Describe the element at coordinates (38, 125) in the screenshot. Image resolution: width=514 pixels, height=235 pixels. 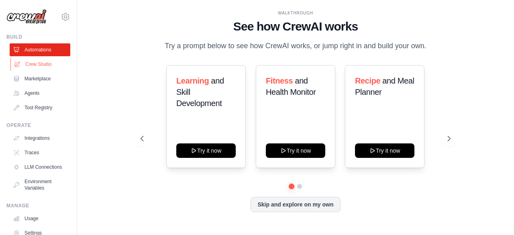
I see `div: Operate` at that location.